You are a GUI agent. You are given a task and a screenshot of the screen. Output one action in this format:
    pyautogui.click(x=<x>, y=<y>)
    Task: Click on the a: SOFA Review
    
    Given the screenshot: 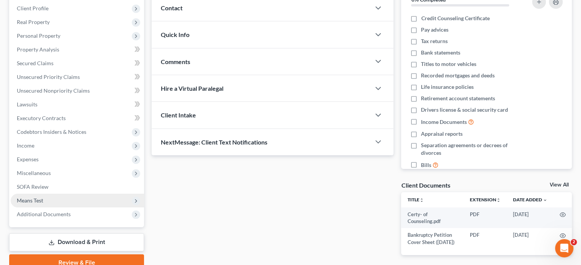 What is the action you would take?
    pyautogui.click(x=77, y=187)
    